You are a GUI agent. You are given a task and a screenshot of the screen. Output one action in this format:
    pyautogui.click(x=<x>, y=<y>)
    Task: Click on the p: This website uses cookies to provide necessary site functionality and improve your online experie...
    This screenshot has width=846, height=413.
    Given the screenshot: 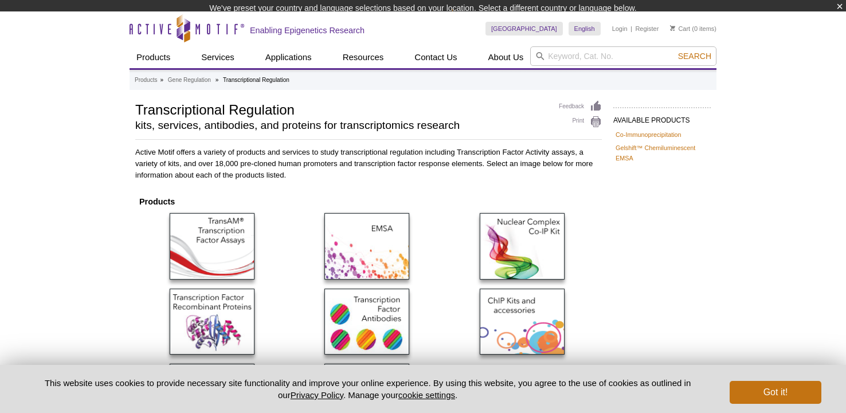 What is the action you would take?
    pyautogui.click(x=368, y=389)
    